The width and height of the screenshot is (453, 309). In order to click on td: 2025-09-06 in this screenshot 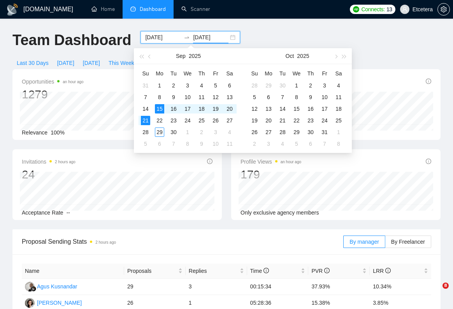, I will do `click(230, 86)`.